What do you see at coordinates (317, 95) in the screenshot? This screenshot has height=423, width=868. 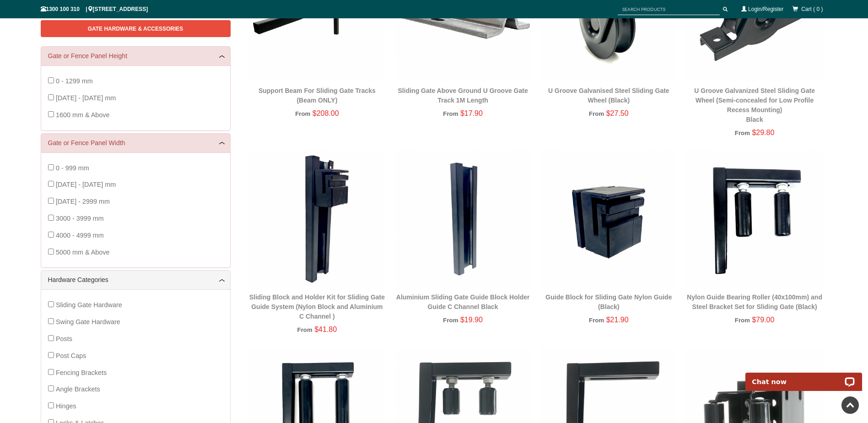 I see `a: Support Beam For Sliding Gate Tracks (Beam ONLY)` at bounding box center [317, 95].